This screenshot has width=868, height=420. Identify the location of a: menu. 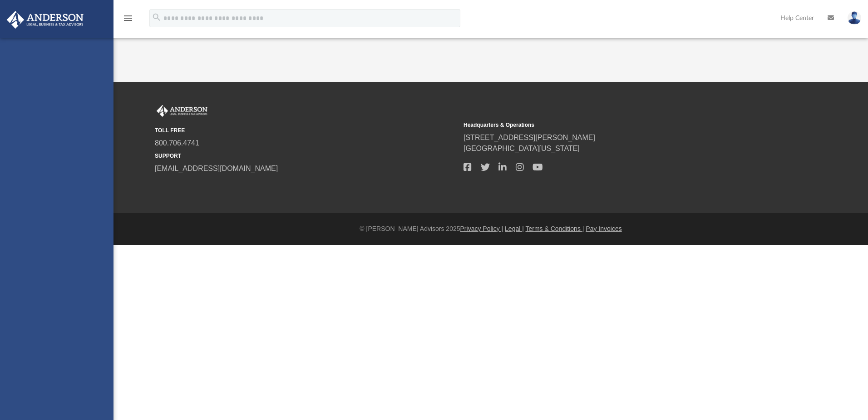
(128, 21).